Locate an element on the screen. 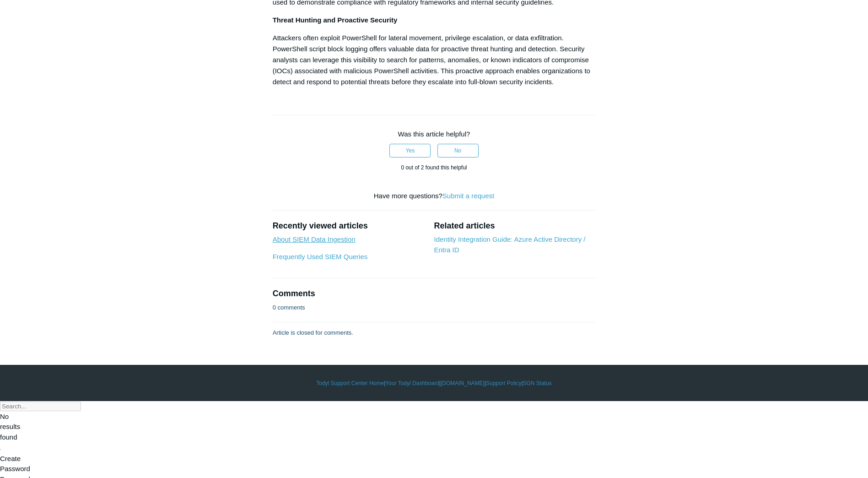  a: Frequently Used SIEM Queries is located at coordinates (321, 256).